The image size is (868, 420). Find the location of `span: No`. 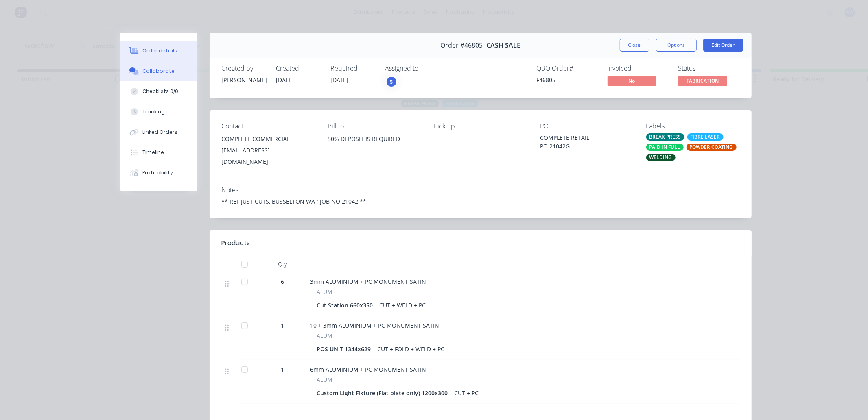

span: No is located at coordinates (631, 81).